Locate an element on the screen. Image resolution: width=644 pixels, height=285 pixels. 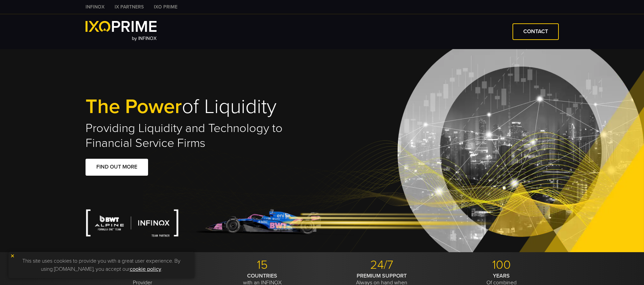
a: by INFINOX is located at coordinates (121, 32).